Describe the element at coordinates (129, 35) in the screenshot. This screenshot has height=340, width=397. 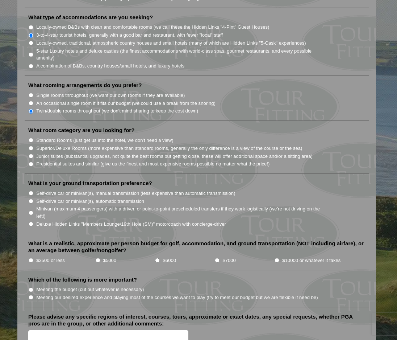
I see `label: 3-to-4-star tourist hotels, generally with a good bar and restaurant, with fewer "local" staff` at that location.